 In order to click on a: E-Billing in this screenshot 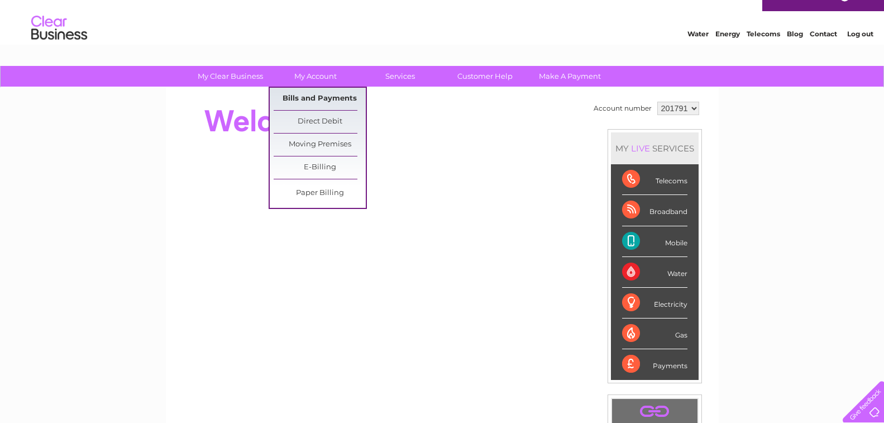, I will do `click(319, 167)`.